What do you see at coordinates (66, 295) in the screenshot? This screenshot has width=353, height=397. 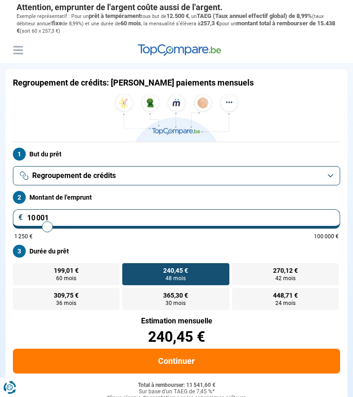 I see `span: 309,75 €` at bounding box center [66, 295].